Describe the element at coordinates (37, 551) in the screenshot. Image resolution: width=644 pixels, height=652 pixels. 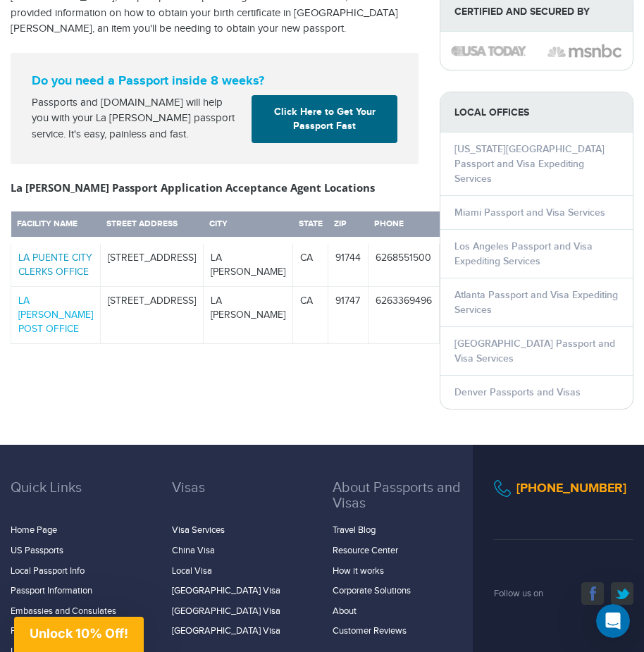
I see `a: US Passports` at that location.